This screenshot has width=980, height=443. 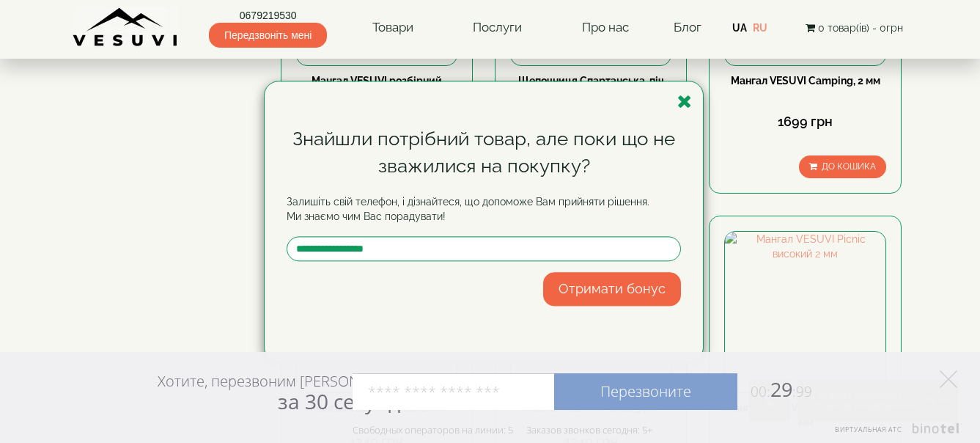 What do you see at coordinates (502, 430) in the screenshot?
I see `div: Свободных операторов на линии: 5 Заказов звонков сегодня: 5+` at bounding box center [502, 430].